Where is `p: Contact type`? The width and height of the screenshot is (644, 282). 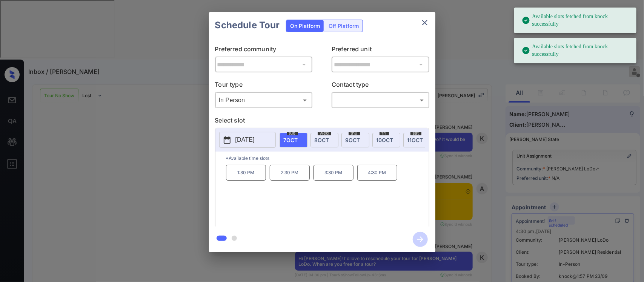
p: Contact type is located at coordinates (380, 86).